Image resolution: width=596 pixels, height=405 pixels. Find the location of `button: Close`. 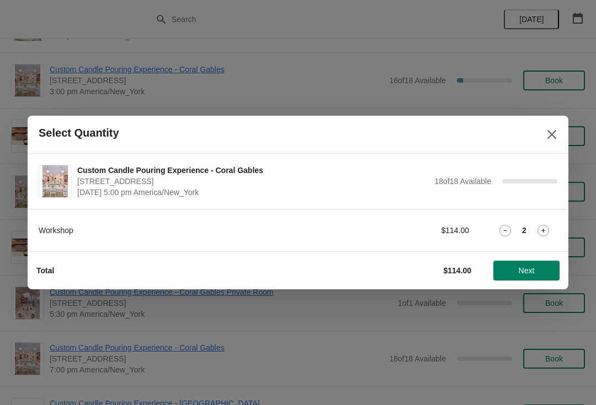

button: Close is located at coordinates (551, 135).